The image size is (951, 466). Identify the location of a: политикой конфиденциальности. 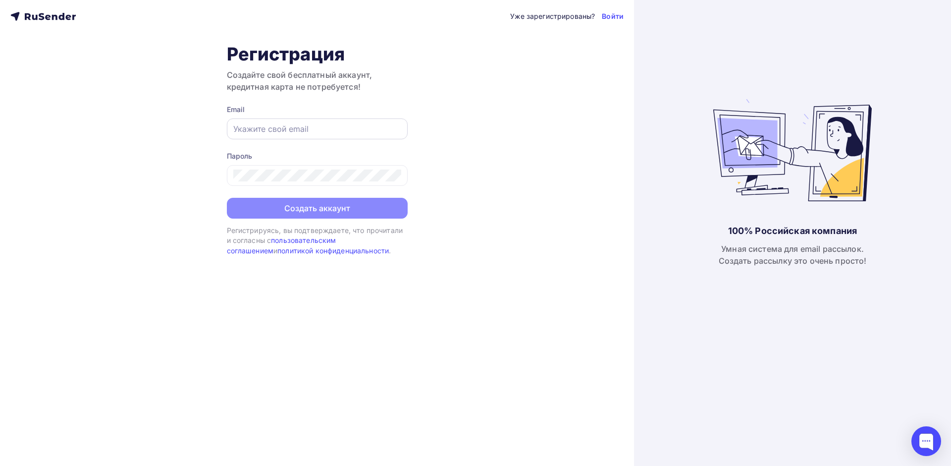
(333, 250).